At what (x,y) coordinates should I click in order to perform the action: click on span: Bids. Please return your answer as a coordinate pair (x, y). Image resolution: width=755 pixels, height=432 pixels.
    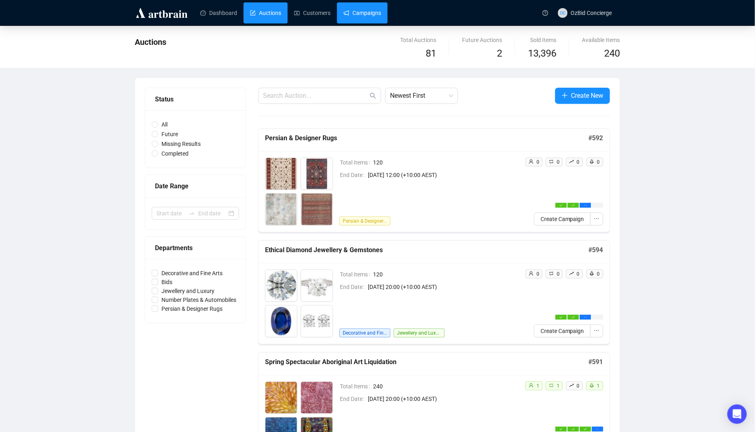
    Looking at the image, I should click on (167, 282).